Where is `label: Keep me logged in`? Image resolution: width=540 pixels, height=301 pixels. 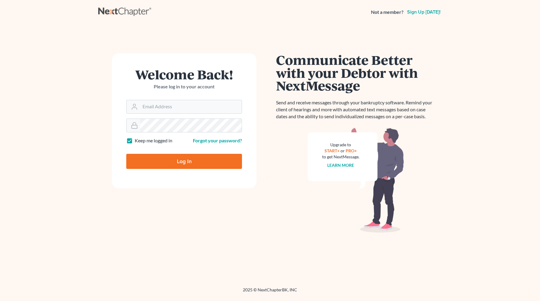
label: Keep me logged in is located at coordinates (153, 140).